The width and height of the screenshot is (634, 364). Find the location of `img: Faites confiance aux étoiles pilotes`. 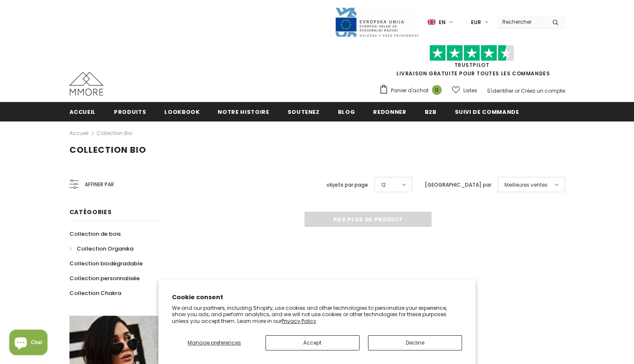

img: Faites confiance aux étoiles pilotes is located at coordinates (472, 53).